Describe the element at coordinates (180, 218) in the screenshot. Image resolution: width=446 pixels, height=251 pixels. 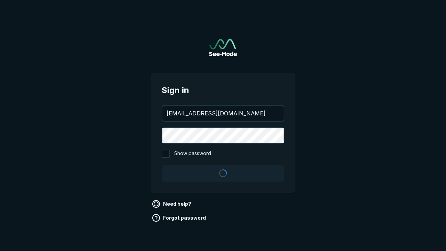
I see `a: Forgot password` at that location.